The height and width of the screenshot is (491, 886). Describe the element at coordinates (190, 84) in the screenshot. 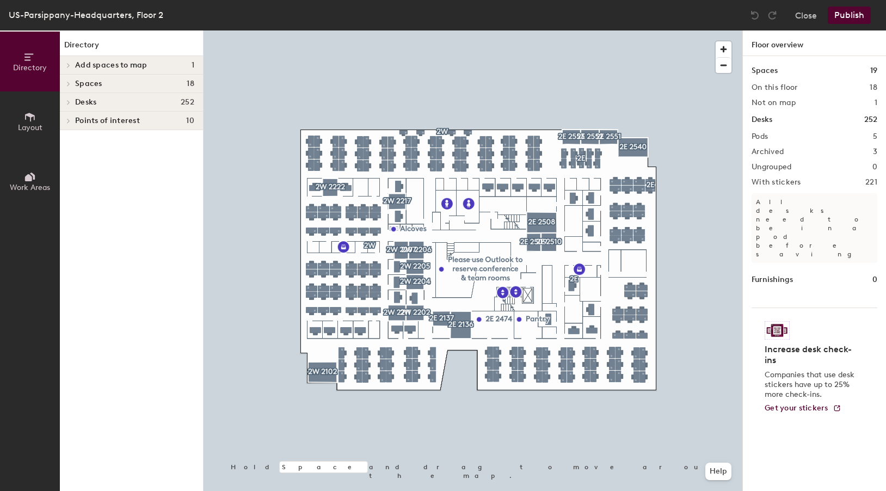

I see `span: 18` at that location.